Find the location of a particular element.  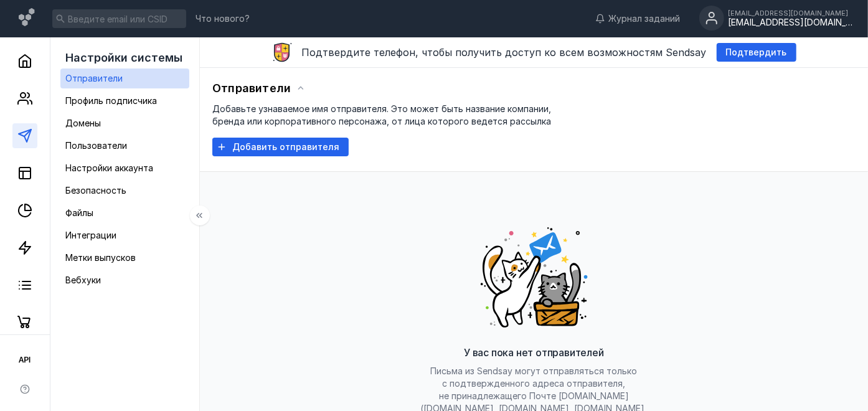

span: Интеграции is located at coordinates (91, 235).